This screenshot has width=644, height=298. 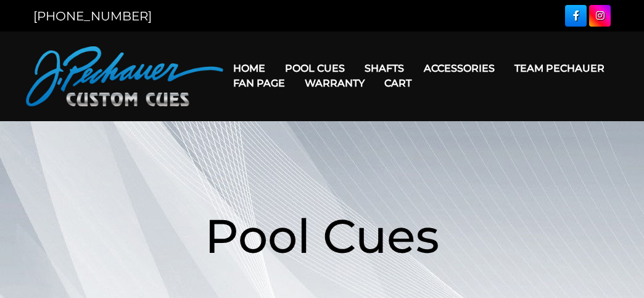 What do you see at coordinates (249, 68) in the screenshot?
I see `a: Home` at bounding box center [249, 68].